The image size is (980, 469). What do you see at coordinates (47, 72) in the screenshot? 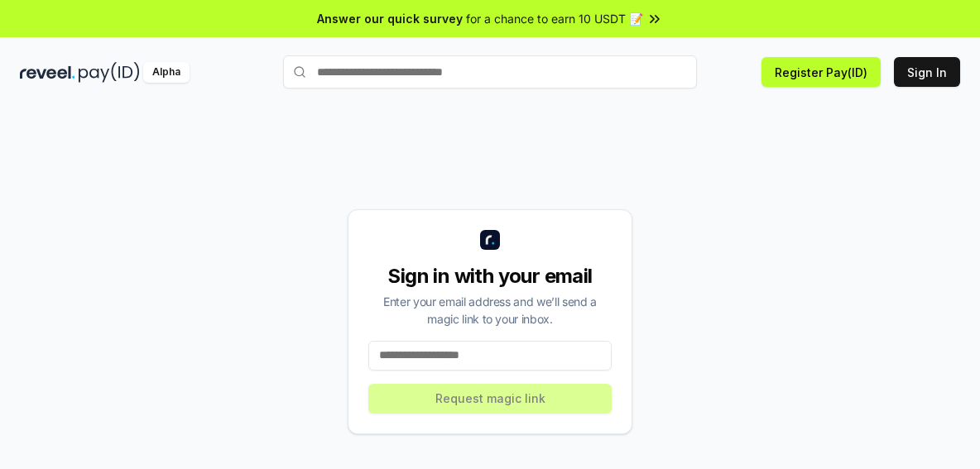
I see `img: reveel_dark` at bounding box center [47, 72].